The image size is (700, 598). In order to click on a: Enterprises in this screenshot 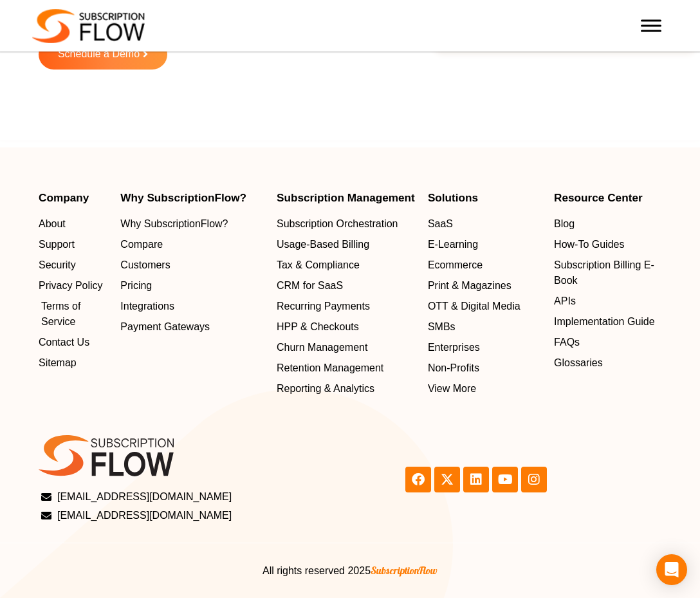, I will do `click(485, 348)`.